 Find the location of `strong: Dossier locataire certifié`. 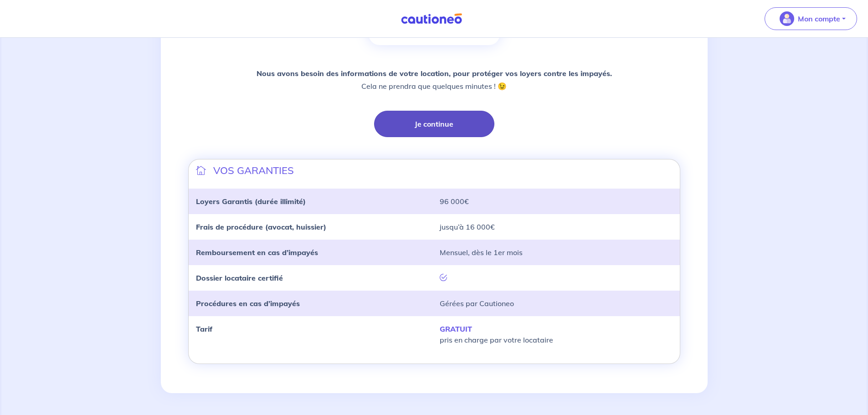

strong: Dossier locataire certifié is located at coordinates (239, 278).